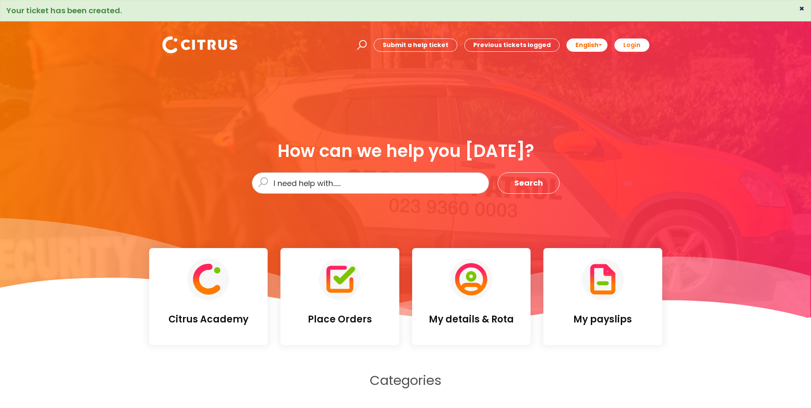 The height and width of the screenshot is (408, 811). I want to click on a: Login, so click(632, 45).